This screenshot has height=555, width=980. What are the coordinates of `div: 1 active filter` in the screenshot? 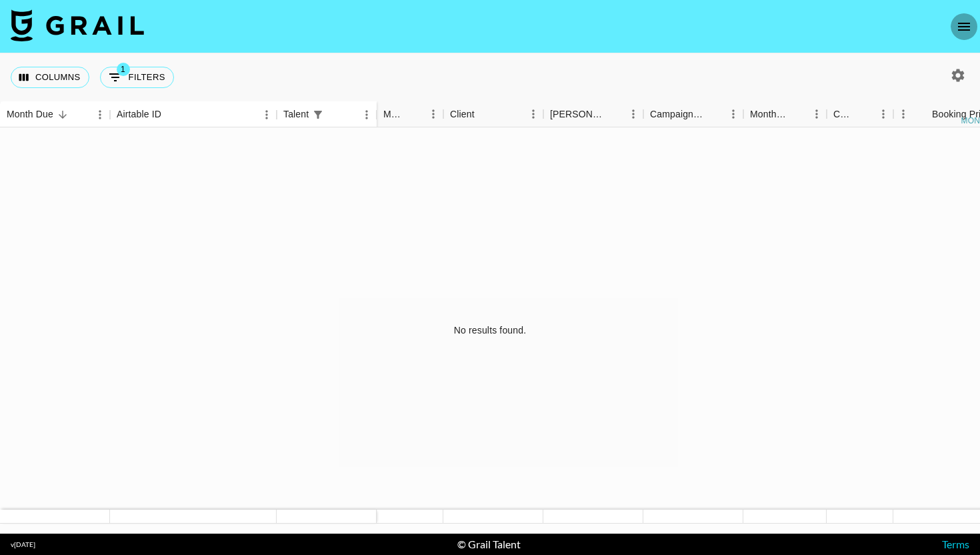 It's located at (318, 115).